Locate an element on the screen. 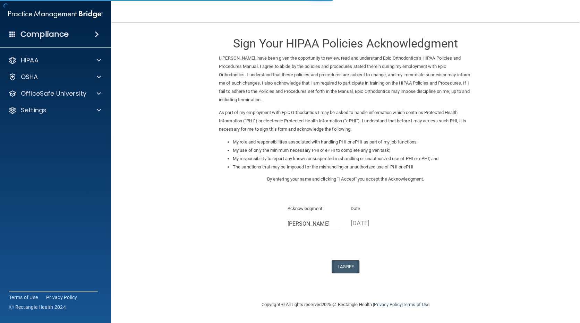 The width and height of the screenshot is (580, 323). p: HIPAA is located at coordinates (30, 60).